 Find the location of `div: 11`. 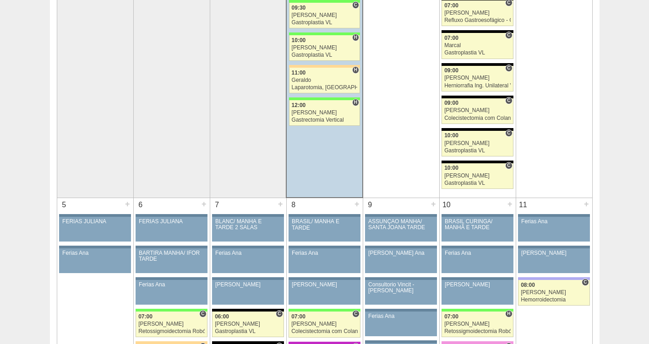

div: 11 is located at coordinates (523, 205).